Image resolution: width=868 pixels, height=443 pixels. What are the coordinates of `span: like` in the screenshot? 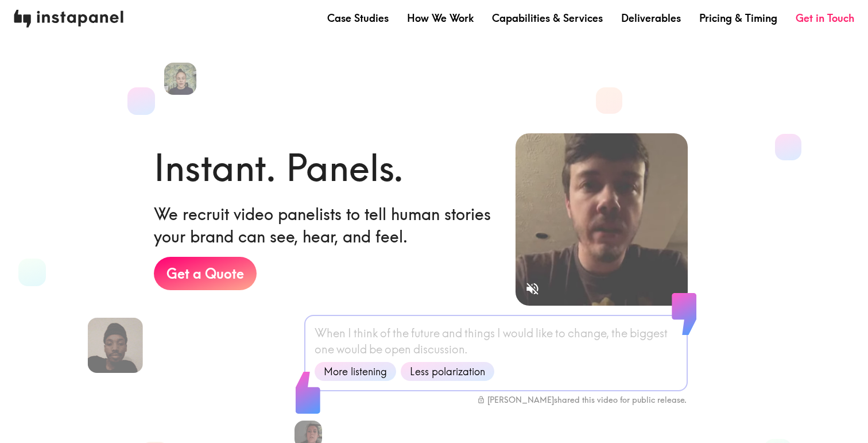 It's located at (544, 333).